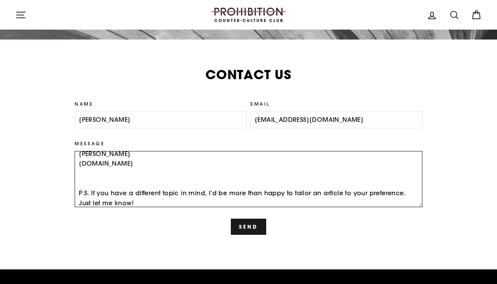 The height and width of the screenshot is (284, 497). I want to click on label: Message, so click(248, 143).